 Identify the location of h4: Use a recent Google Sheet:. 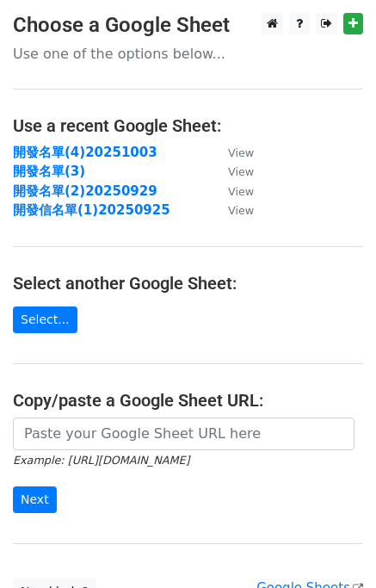
(188, 126).